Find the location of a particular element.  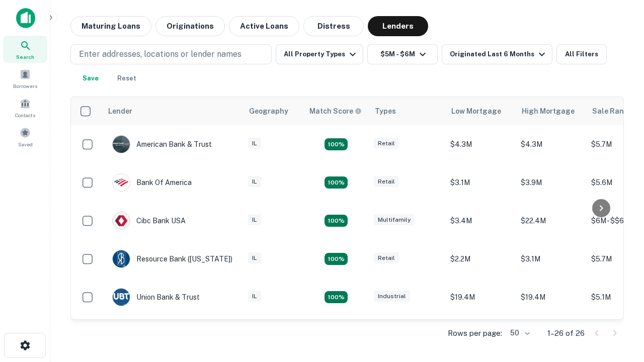

div: Search is located at coordinates (25, 49).